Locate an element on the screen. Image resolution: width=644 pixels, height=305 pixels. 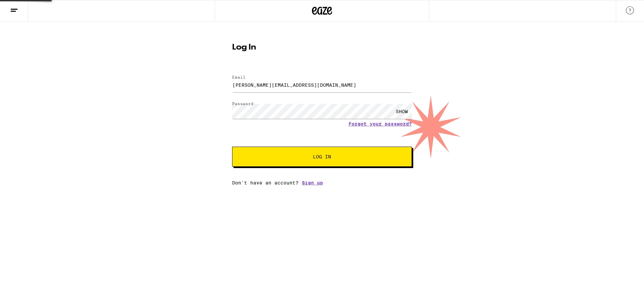
label: Password is located at coordinates (243, 103).